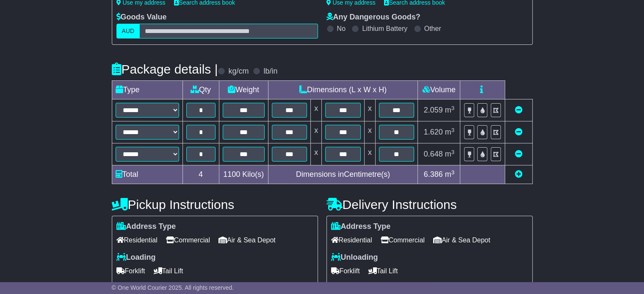 The image size is (644, 294). Describe the element at coordinates (270, 72) in the screenshot. I see `label: lb/in` at that location.